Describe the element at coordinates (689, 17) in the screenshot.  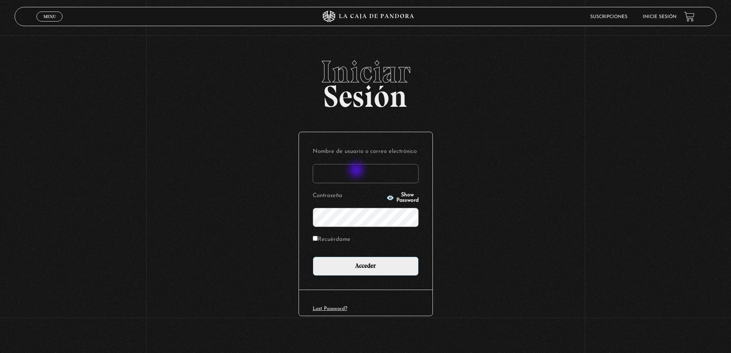
I see `a: View your shopping cart` at that location.